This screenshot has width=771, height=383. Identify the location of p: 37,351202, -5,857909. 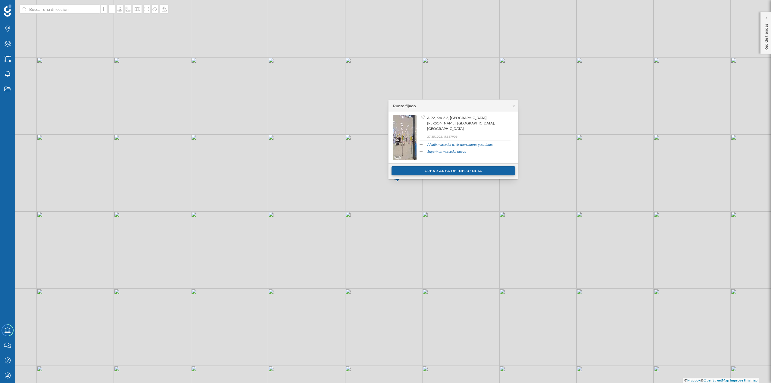
(468, 136).